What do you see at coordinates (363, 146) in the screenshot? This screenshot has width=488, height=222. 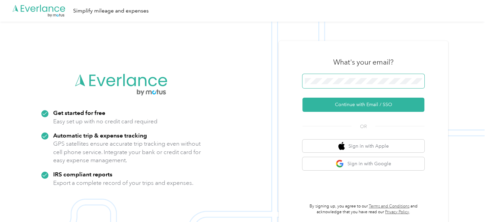 I see `button: apple logoSign in with Apple` at bounding box center [363, 146].